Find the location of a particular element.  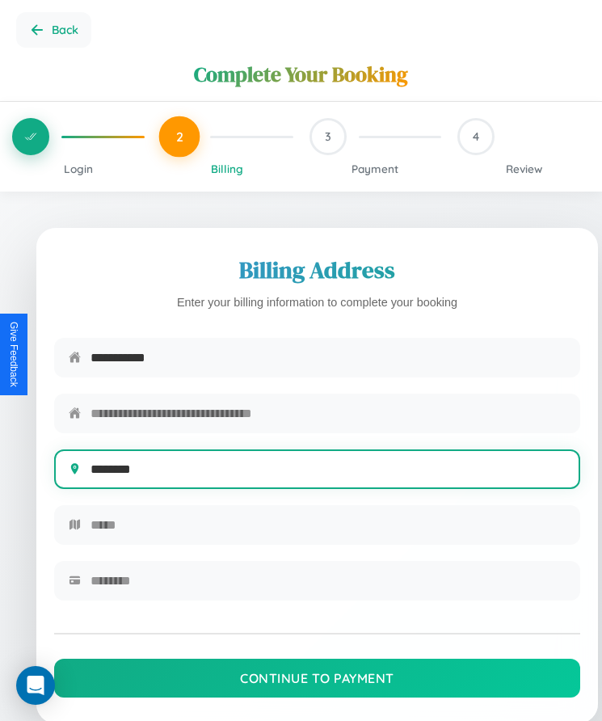

button: Continue to Payment is located at coordinates (317, 678).